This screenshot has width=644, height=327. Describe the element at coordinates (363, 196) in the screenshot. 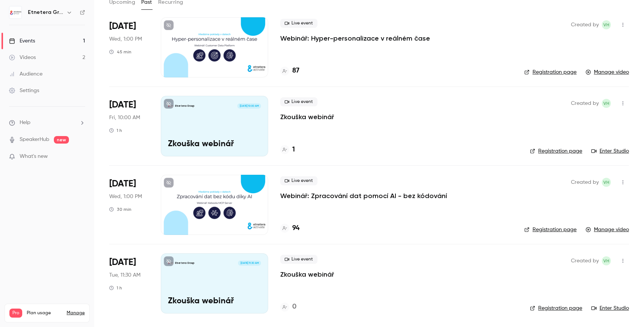

I see `p: Webinář: Zpracování dat pomocí AI - bez kódování` at that location.